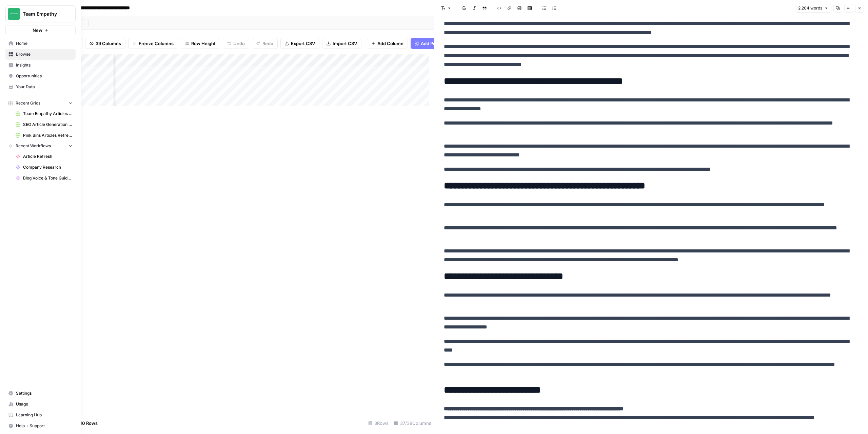  I want to click on span: Settings, so click(44, 393).